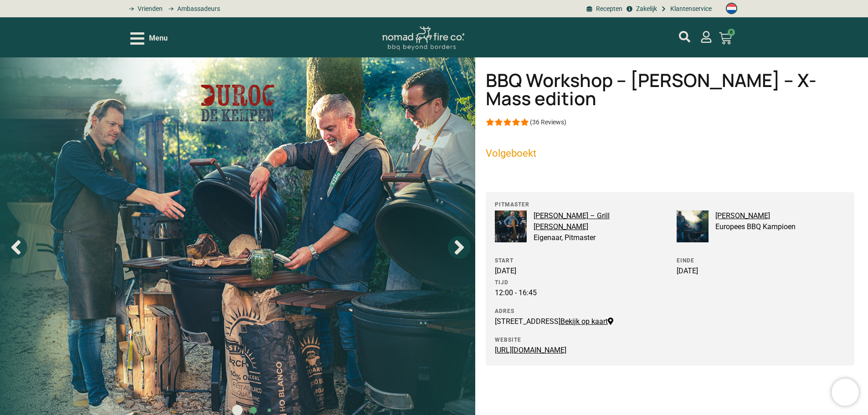 The width and height of the screenshot is (868, 415). I want to click on p: Volgeboekt, so click(670, 153).